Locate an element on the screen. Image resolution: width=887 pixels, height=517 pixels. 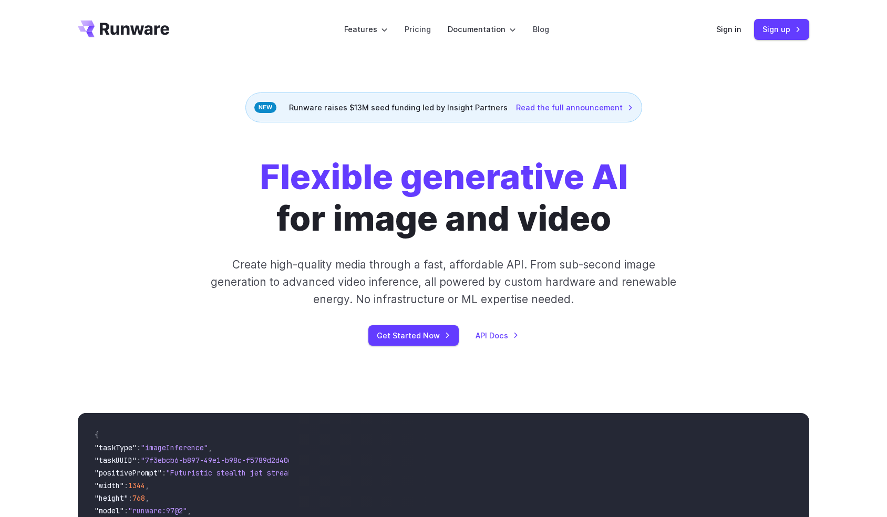
div: Runware raises $13M seed funding led by Insight Partners is located at coordinates (443, 107).